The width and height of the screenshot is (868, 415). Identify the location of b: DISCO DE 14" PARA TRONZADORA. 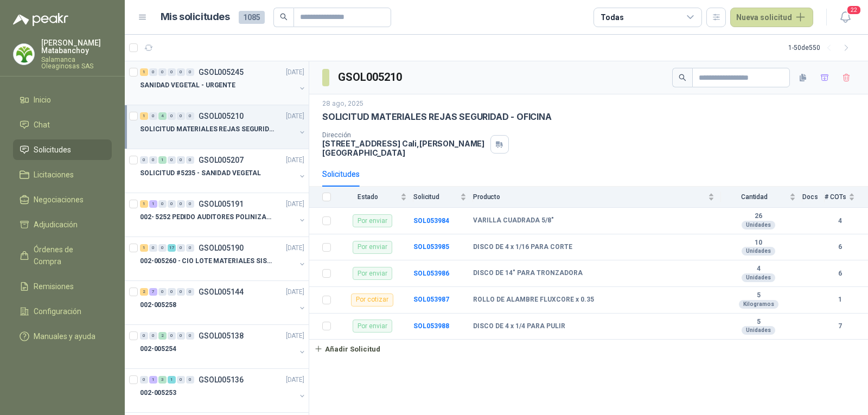
(528, 274).